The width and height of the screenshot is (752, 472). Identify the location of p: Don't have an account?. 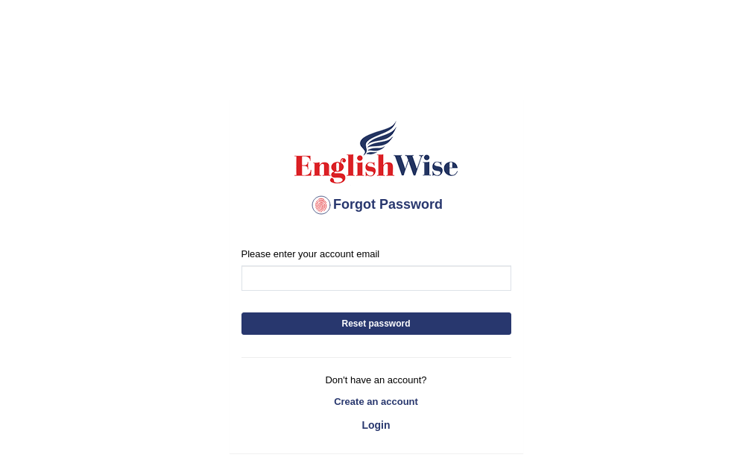
(376, 379).